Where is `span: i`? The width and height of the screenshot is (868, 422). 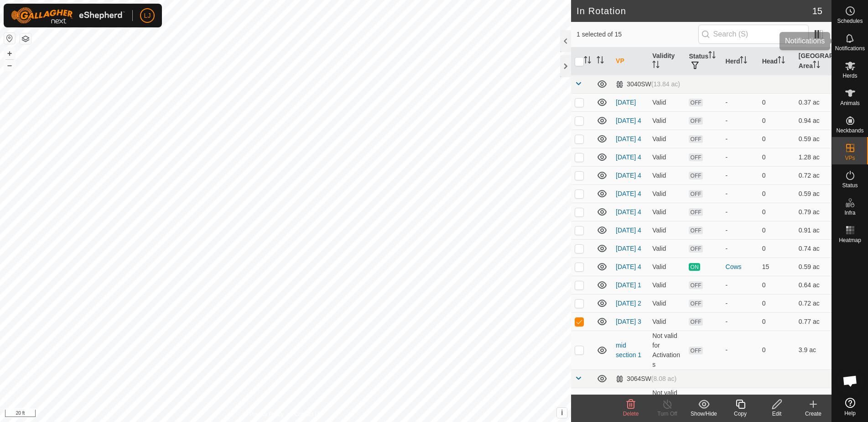
span: i is located at coordinates (562, 412).